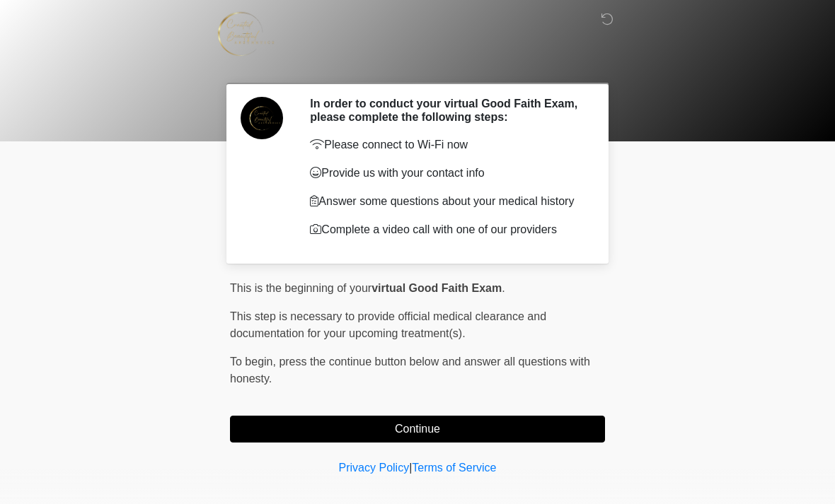  What do you see at coordinates (254, 361) in the screenshot?
I see `span: To begin,` at bounding box center [254, 361].